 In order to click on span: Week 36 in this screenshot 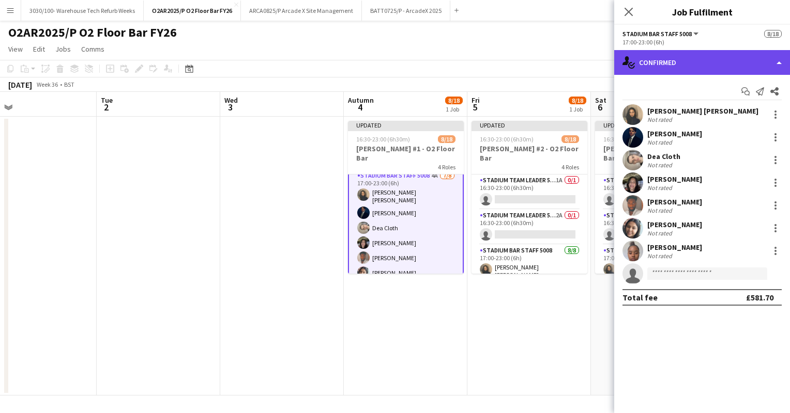, I will do `click(47, 84)`.